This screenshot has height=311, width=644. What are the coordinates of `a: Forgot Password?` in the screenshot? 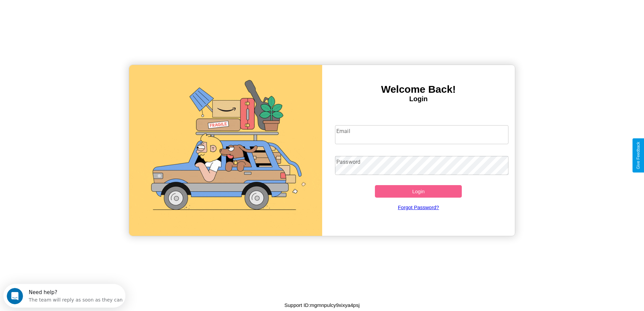 It's located at (418, 208).